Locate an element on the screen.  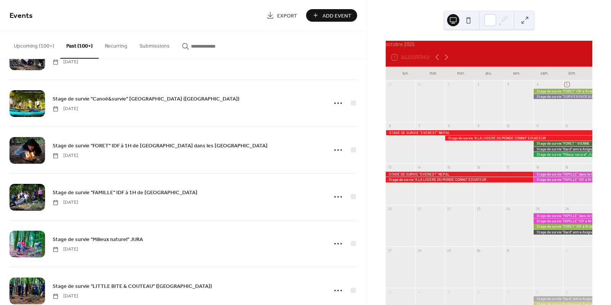
button: Submissions is located at coordinates (154, 44).